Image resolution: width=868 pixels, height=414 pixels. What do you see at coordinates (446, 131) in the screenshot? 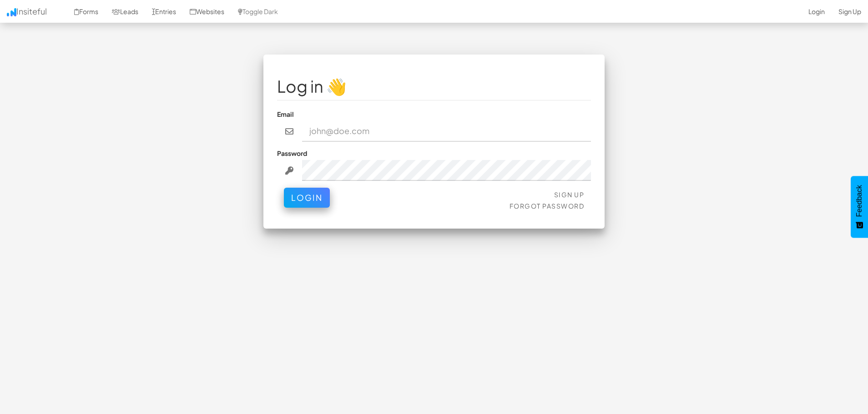
I see `input: john@doe.com` at bounding box center [446, 131].